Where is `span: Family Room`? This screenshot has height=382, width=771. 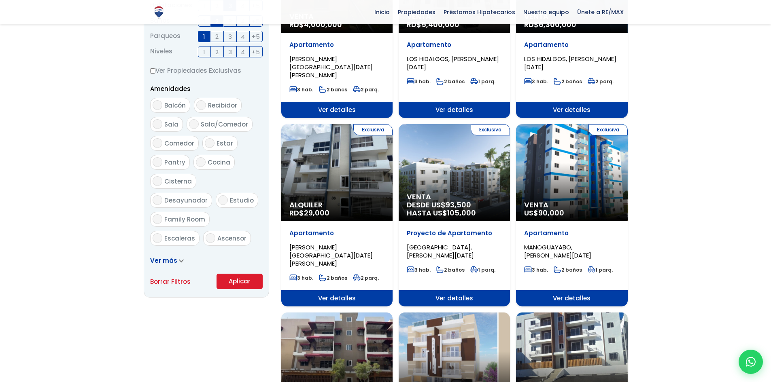 span: Family Room is located at coordinates (184, 219).